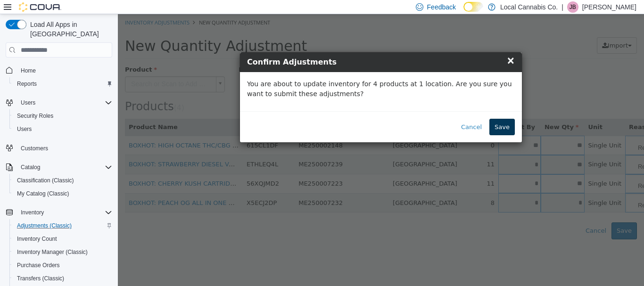 Image resolution: width=644 pixels, height=286 pixels. Describe the element at coordinates (63, 266) in the screenshot. I see `button: Purchase Orders` at that location.